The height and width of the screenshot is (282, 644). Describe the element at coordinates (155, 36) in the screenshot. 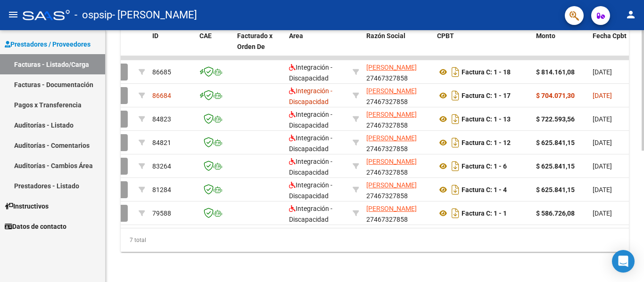

I see `span: ID` at that location.